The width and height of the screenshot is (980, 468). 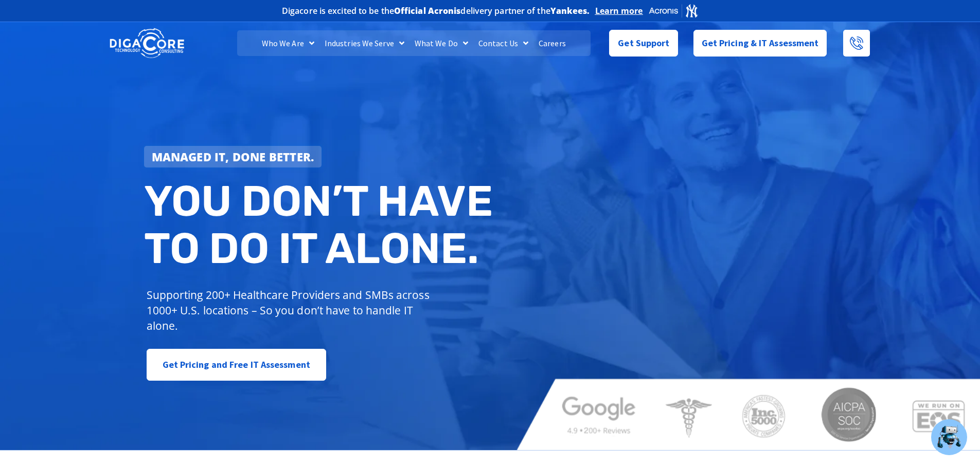 I want to click on a: Get Pricing & IT Assessment, so click(x=760, y=43).